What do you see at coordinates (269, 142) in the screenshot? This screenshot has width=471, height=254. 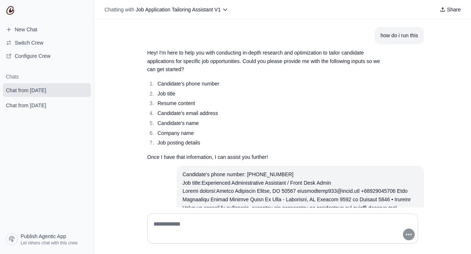 I see `li: Job posting details` at bounding box center [269, 142].